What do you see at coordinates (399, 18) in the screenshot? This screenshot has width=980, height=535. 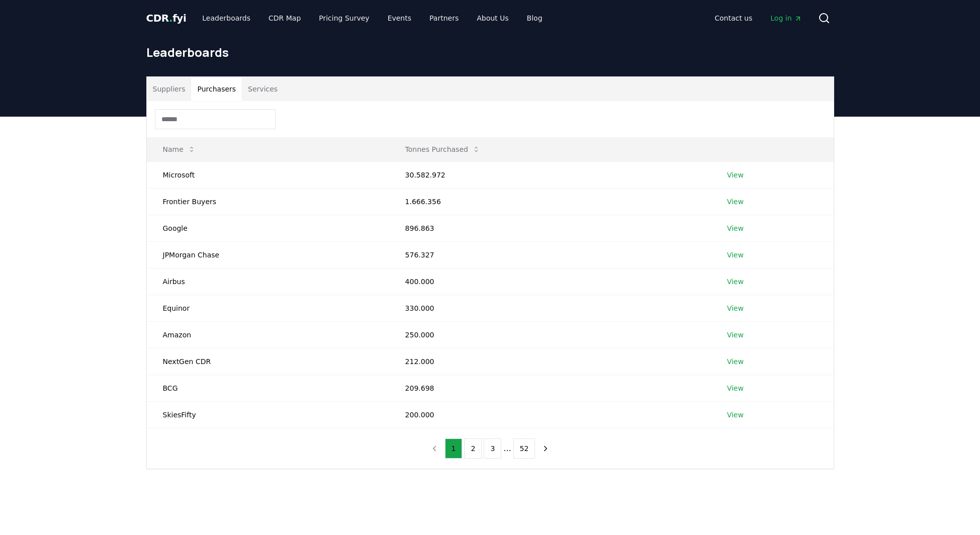 I see `a: Events` at bounding box center [399, 18].